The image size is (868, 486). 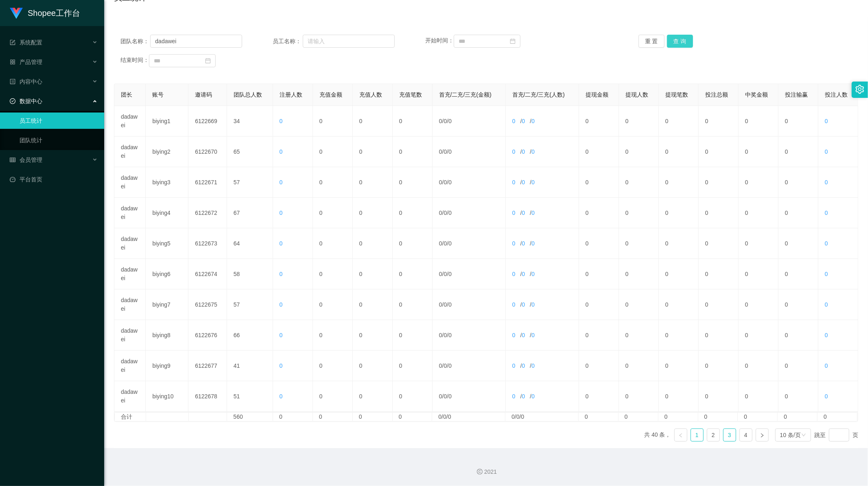 What do you see at coordinates (167, 243) in the screenshot?
I see `td: biying5` at bounding box center [167, 243].